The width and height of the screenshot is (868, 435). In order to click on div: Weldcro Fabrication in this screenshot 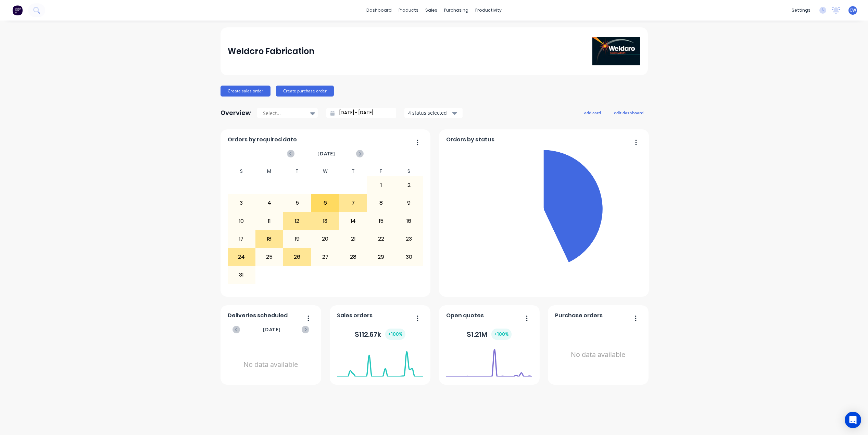, I will do `click(271, 51)`.